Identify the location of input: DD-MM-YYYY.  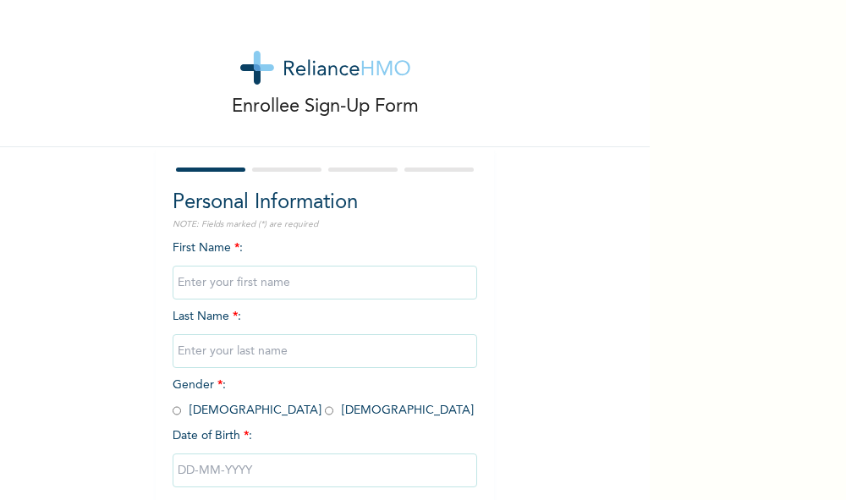
(325, 470).